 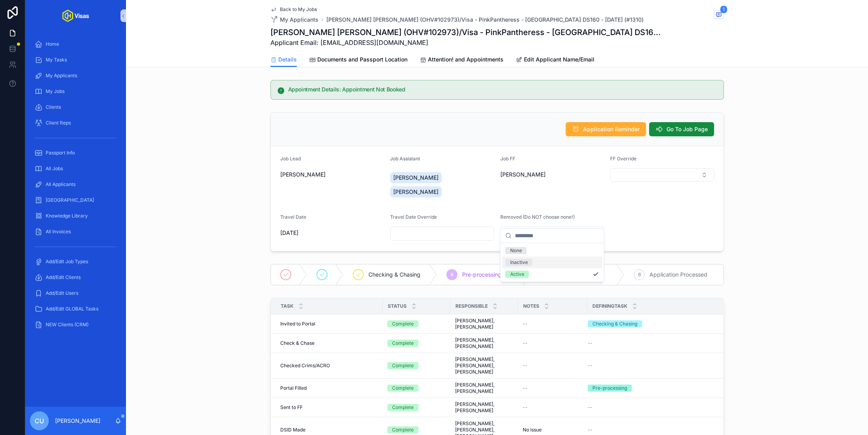 What do you see at coordinates (623, 159) in the screenshot?
I see `span: FF Override` at bounding box center [623, 159].